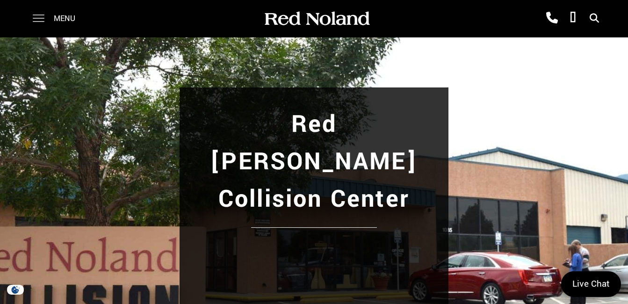 The image size is (628, 304). What do you see at coordinates (15, 290) in the screenshot?
I see `section: Click to Open Cookie Consent Modal` at bounding box center [15, 290].